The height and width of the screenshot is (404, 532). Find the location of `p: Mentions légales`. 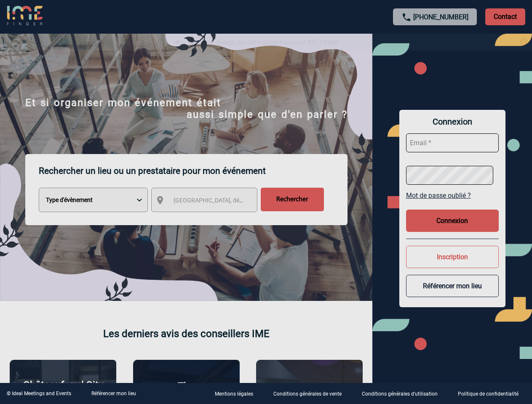

p: Mentions légales is located at coordinates (234, 394).